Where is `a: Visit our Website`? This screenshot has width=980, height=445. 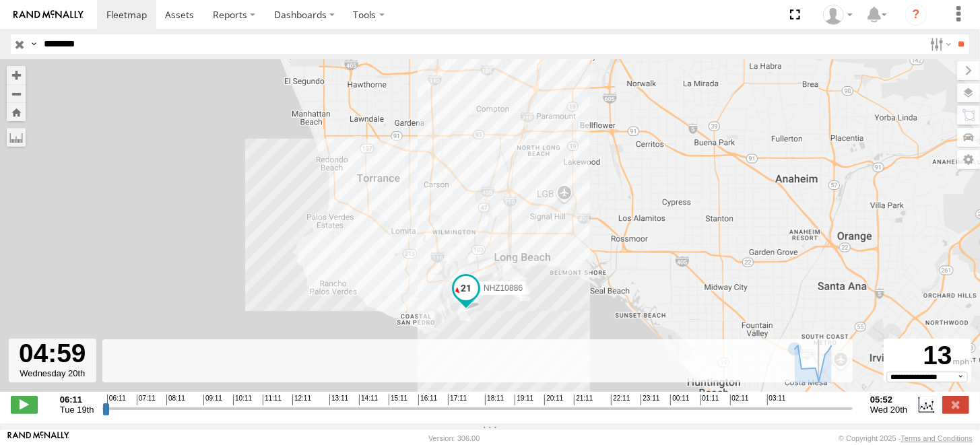 a: Visit our Website is located at coordinates (38, 438).